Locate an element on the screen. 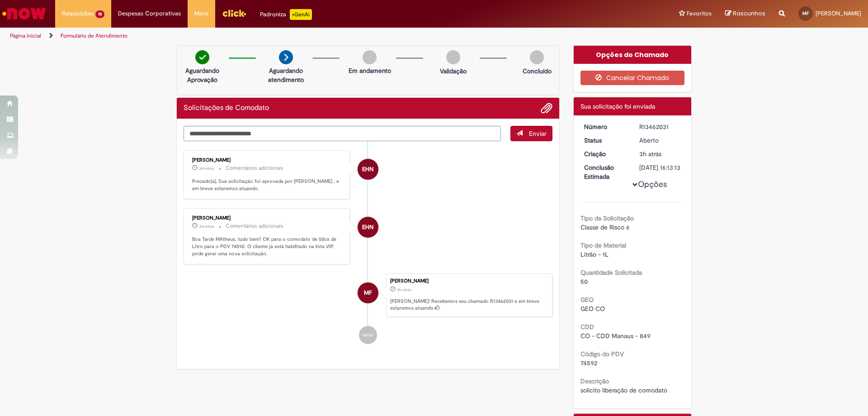 Image resolution: width=868 pixels, height=416 pixels. div: R13462031 is located at coordinates (660, 126).